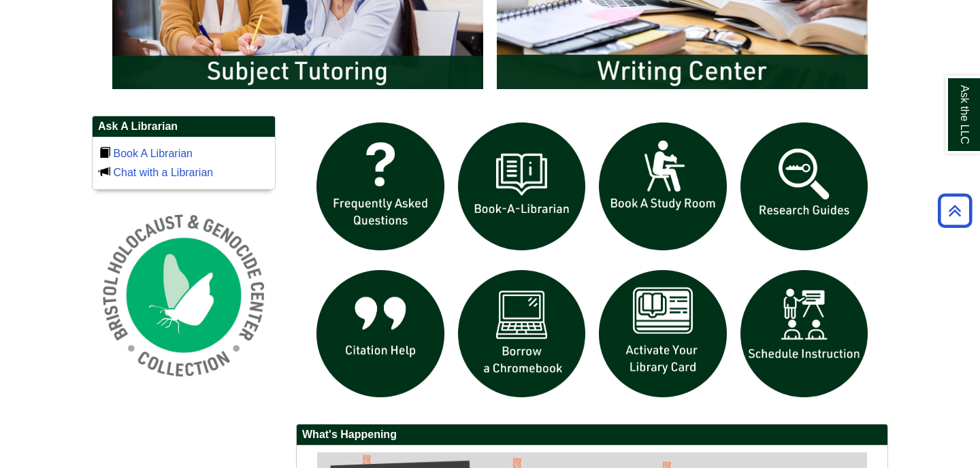 The width and height of the screenshot is (980, 468). I want to click on img: book a study room icon links to book a study room web page, so click(663, 187).